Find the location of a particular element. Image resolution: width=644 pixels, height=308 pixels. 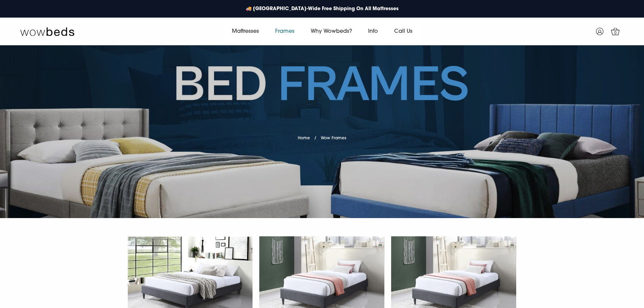

a: Home is located at coordinates (304, 138).